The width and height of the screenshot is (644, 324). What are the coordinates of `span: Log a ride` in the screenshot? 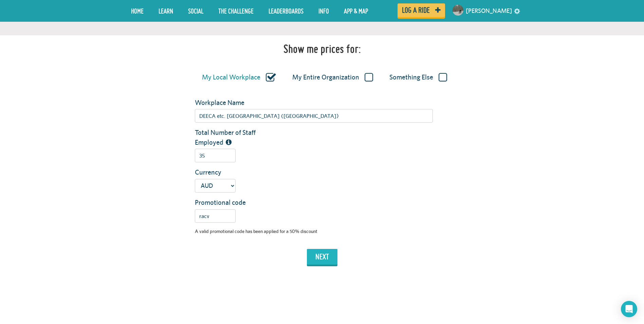 It's located at (416, 10).